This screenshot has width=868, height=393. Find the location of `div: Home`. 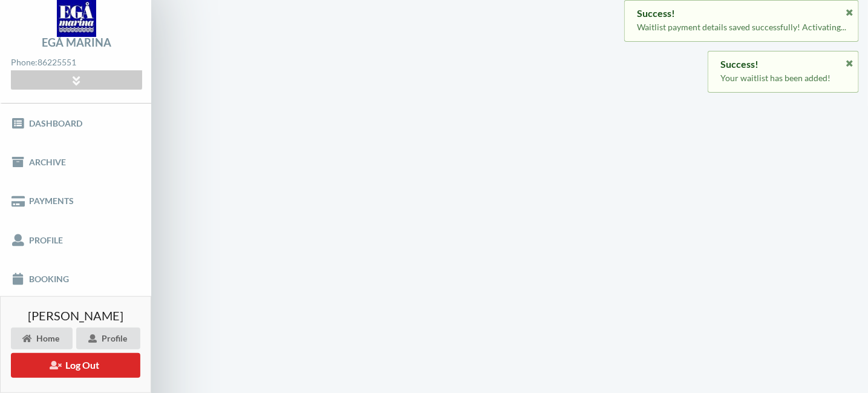

div: Home is located at coordinates (42, 338).